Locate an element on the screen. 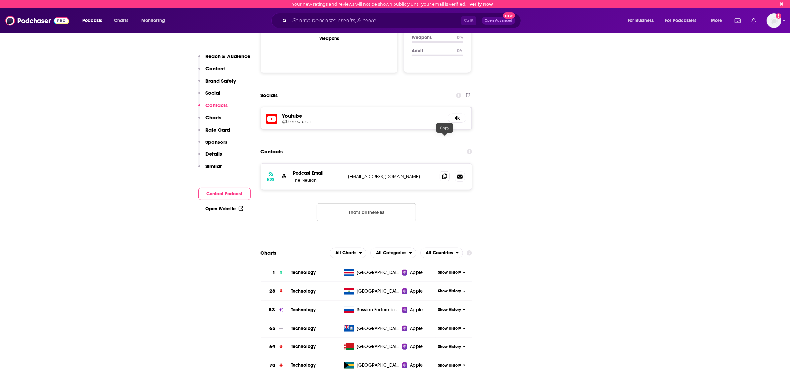 The width and height of the screenshot is (790, 378). div: Search podcasts, credits, & more... is located at coordinates (402, 21).